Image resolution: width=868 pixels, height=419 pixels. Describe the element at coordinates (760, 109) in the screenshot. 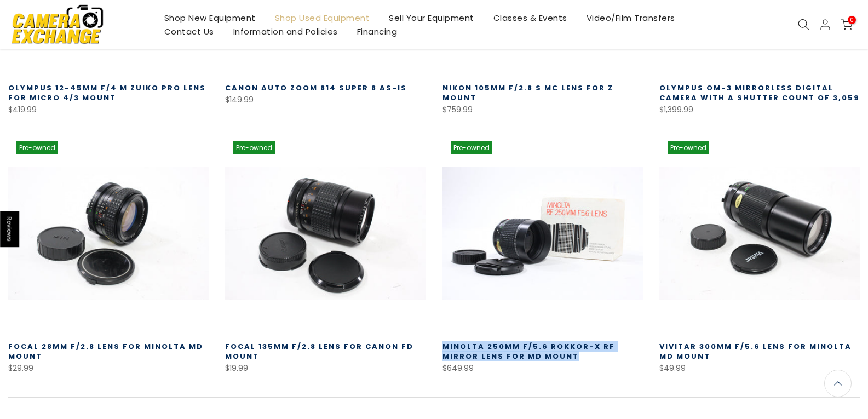

I see `div: $1,399.99` at that location.